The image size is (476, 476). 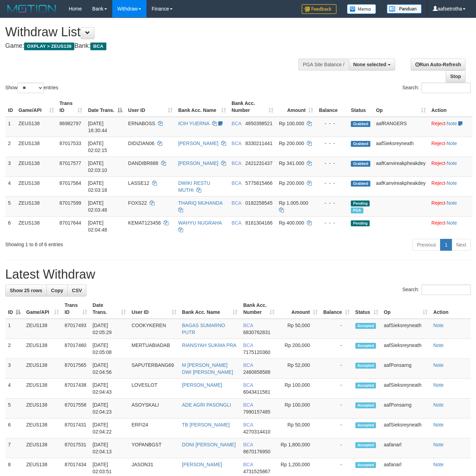 I want to click on span: Rp 1.005.000, so click(x=294, y=203).